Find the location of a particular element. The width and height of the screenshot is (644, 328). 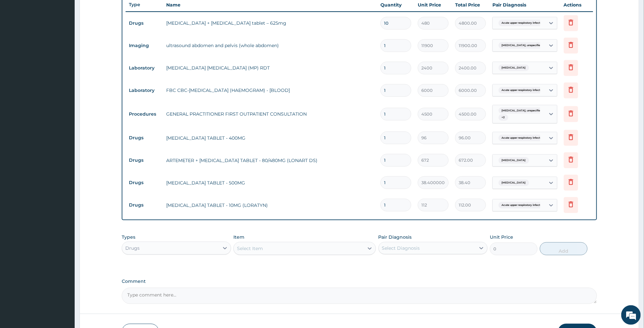

span: We're online! is located at coordinates (64, 115).